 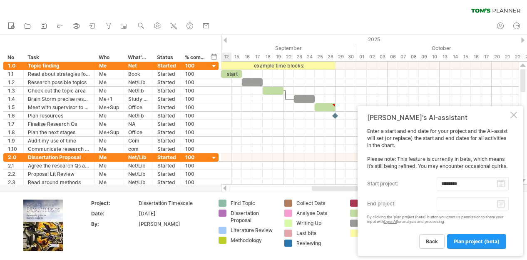 I want to click on div: Book, so click(x=138, y=74).